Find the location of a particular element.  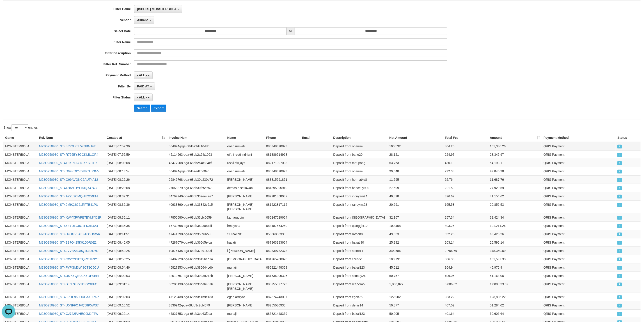

a: M23O250930_ST4GWY2DID9QROTF9YT is located at coordinates (69, 259).